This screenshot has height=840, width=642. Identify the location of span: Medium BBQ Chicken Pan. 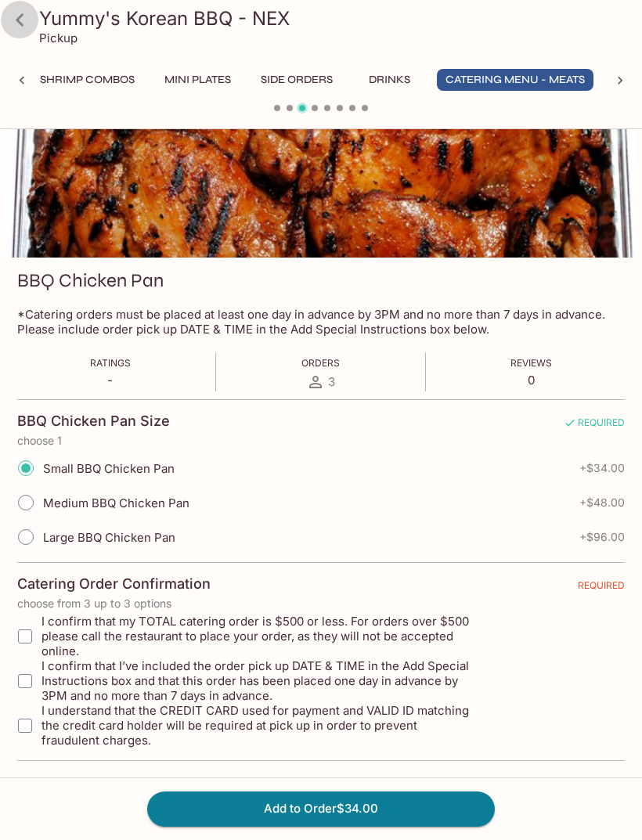
(116, 503).